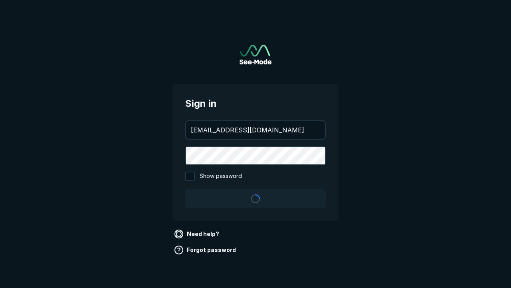 The image size is (511, 288). I want to click on a: Need help?, so click(197, 234).